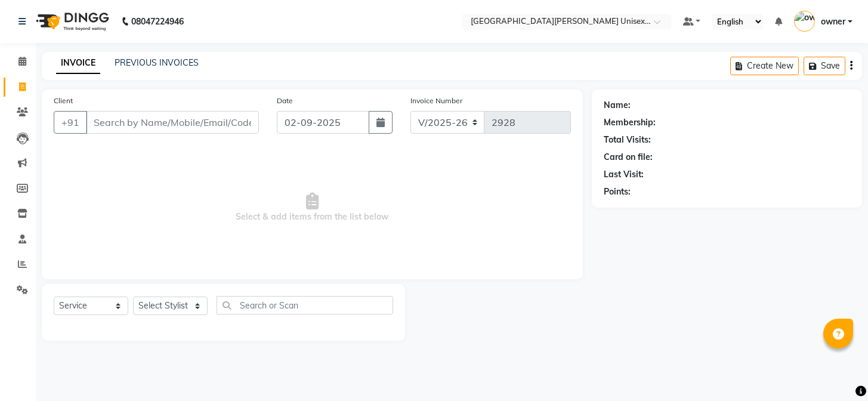  I want to click on div: Last Visit:, so click(623, 174).